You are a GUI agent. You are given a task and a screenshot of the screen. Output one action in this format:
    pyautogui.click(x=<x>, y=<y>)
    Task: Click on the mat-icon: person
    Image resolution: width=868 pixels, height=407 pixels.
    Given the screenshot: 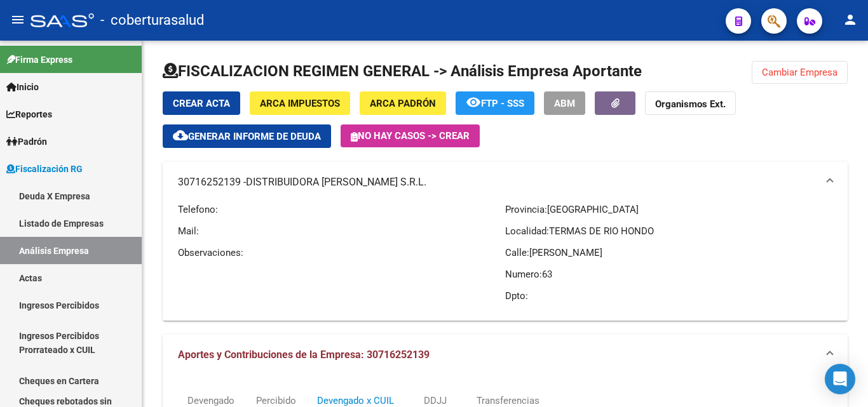 What is the action you would take?
    pyautogui.click(x=850, y=20)
    